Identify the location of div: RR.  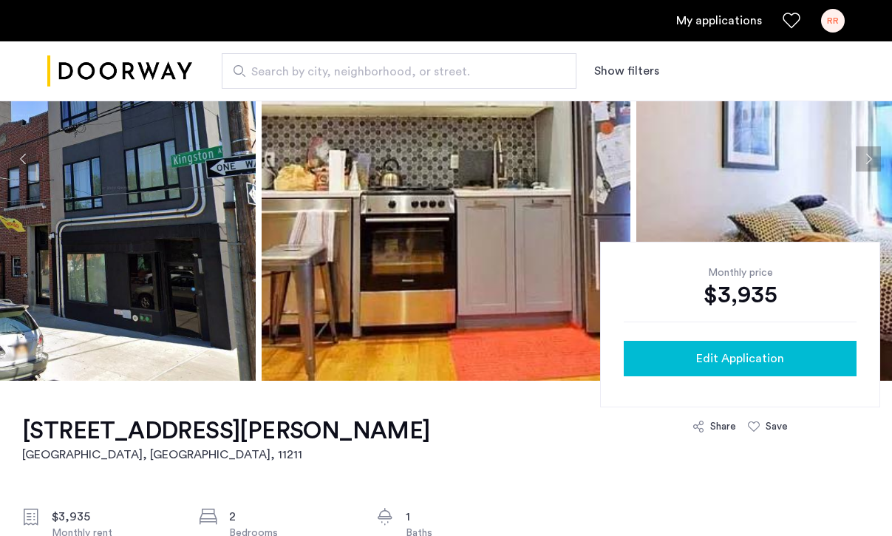
(833, 21).